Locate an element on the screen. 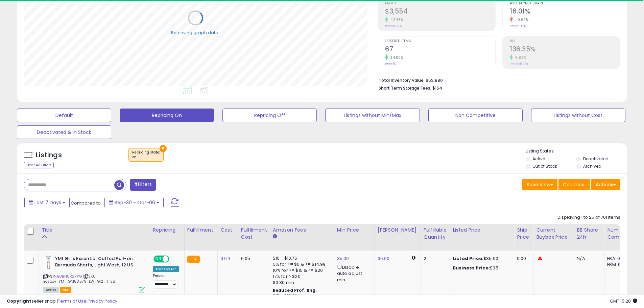 This screenshot has width=644, height=308. div: Clear All Filters is located at coordinates (39, 165).